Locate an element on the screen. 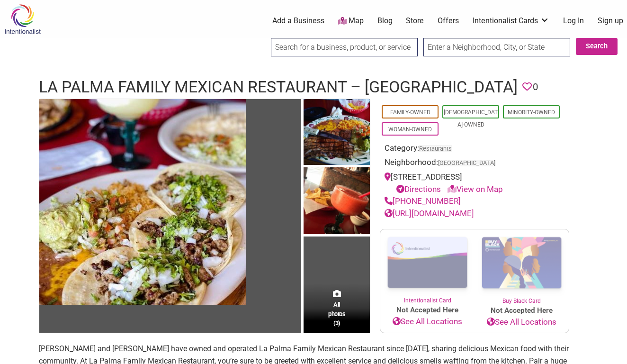 The width and height of the screenshot is (627, 364). a: Intentionalist Card is located at coordinates (427, 267).